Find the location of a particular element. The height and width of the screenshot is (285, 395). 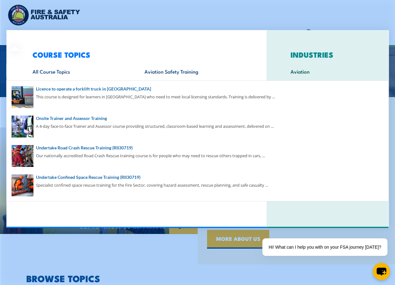

button: chat-button is located at coordinates (381, 271).